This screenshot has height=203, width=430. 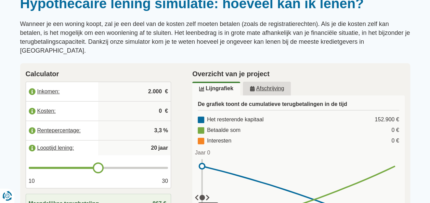 I want to click on span: 30, so click(x=165, y=181).